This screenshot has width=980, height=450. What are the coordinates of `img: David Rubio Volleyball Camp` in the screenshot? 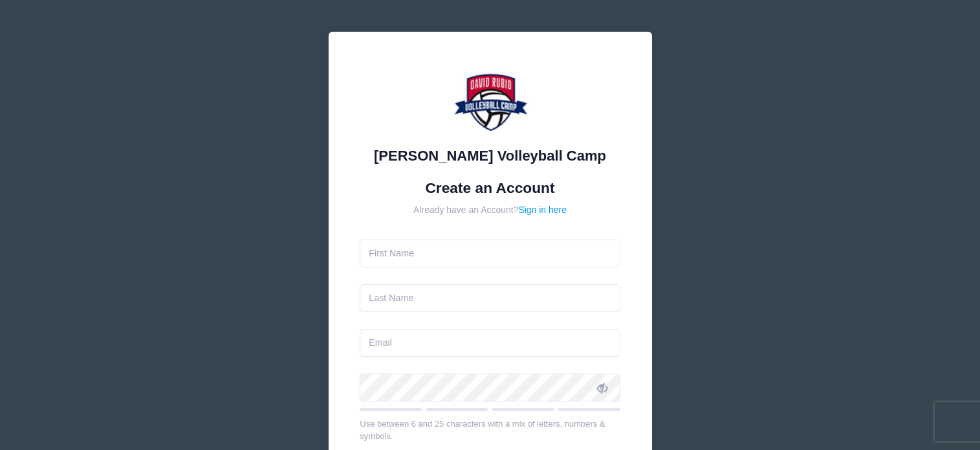 It's located at (491, 102).